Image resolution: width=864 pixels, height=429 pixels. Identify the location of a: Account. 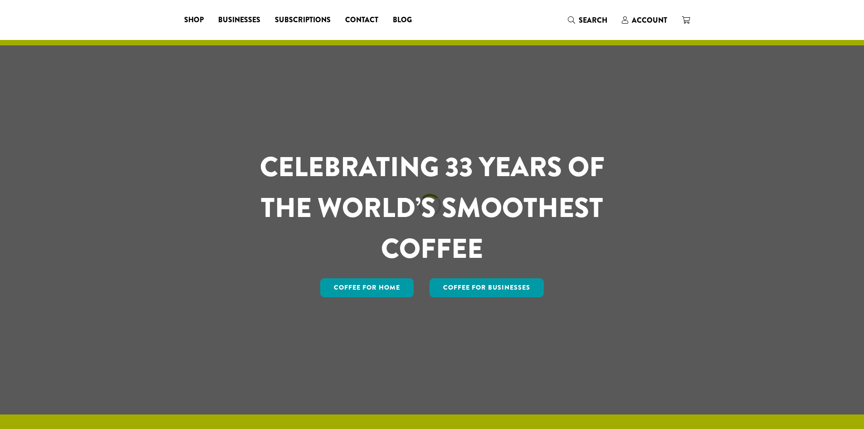
(645, 20).